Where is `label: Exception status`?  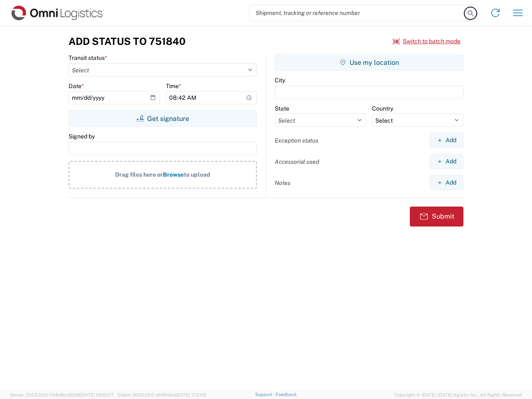 label: Exception status is located at coordinates (296, 141).